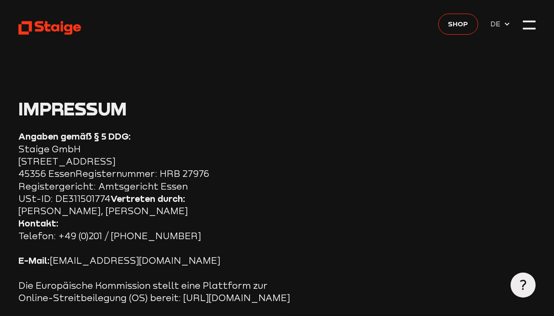 This screenshot has height=316, width=554. I want to click on a: Shop, so click(458, 24).